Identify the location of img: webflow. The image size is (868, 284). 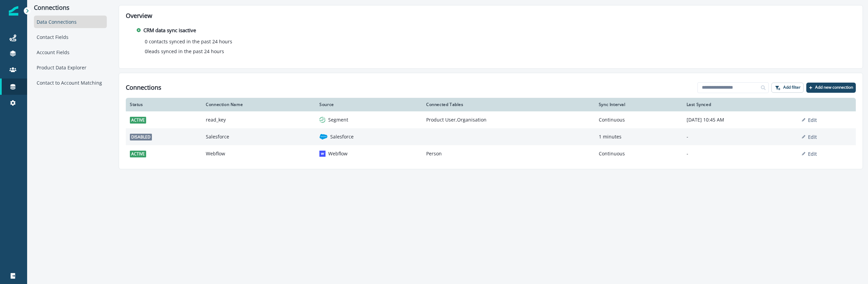
(323, 154).